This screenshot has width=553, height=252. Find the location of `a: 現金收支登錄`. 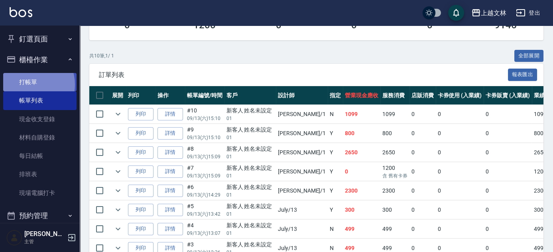

a: 現金收支登錄 is located at coordinates (40, 119).